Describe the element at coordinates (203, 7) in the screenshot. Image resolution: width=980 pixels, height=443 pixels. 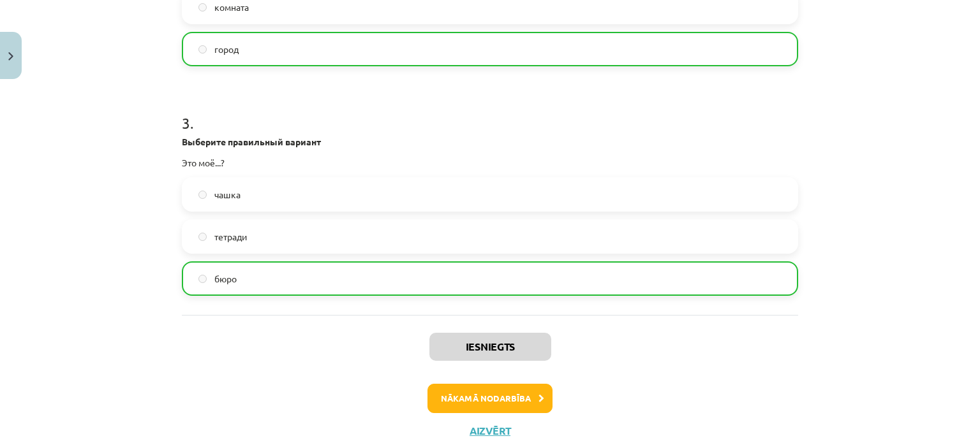
I see `input: комната` at that location.